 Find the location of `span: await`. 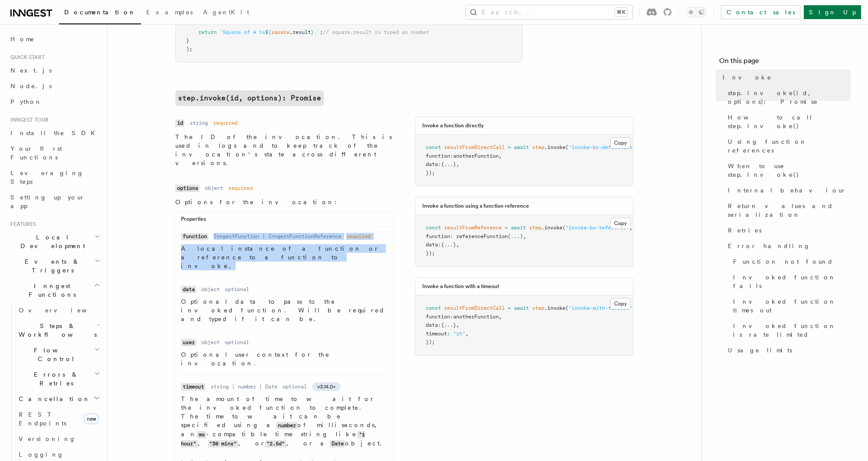

span: await is located at coordinates (521, 147).